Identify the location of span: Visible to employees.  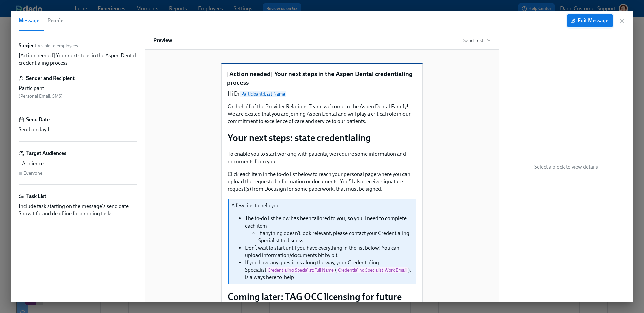
(58, 46).